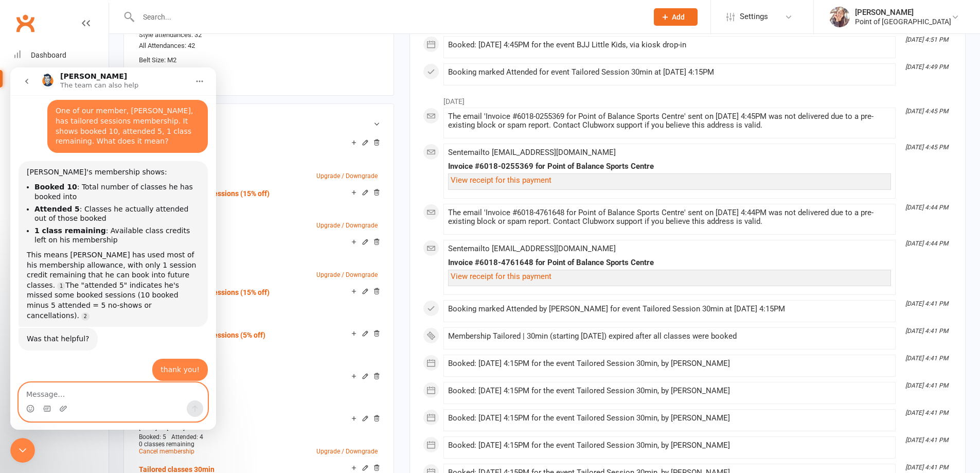 This screenshot has height=473, width=980. Describe the element at coordinates (675, 17) in the screenshot. I see `button: Add` at that location.